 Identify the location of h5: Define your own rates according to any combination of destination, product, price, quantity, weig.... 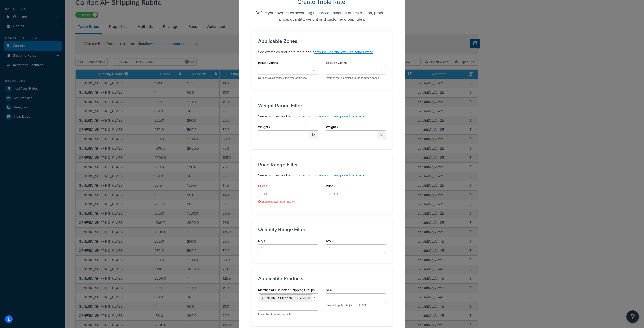
(322, 16).